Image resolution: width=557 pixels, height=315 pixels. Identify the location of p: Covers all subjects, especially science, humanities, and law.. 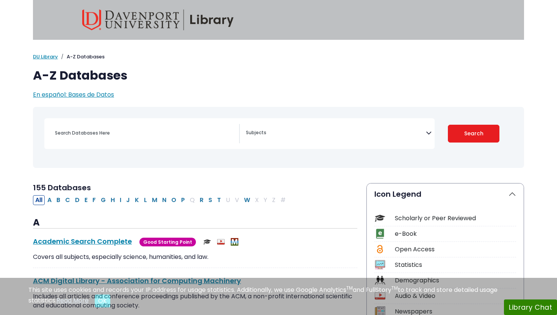
(195, 257).